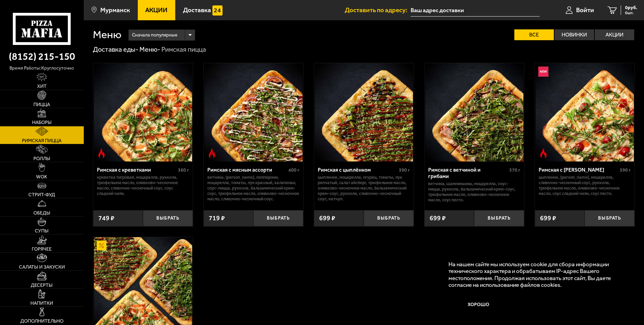 This screenshot has height=325, width=644. I want to click on button: Хорошо, so click(479, 305).